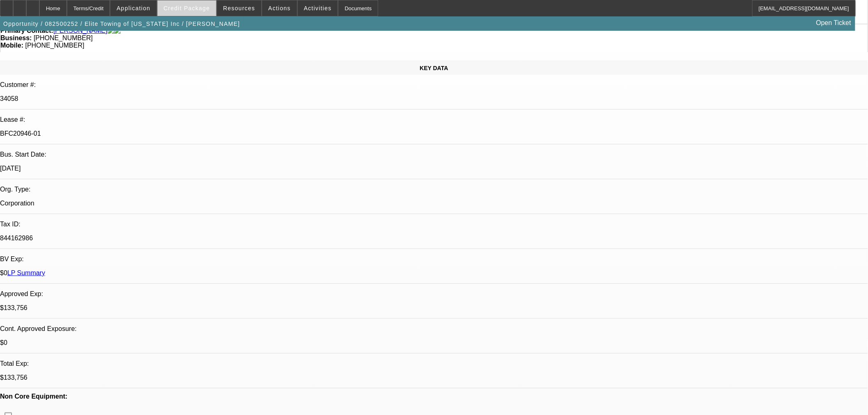  What do you see at coordinates (434, 68) in the screenshot?
I see `span: KEY DATA` at bounding box center [434, 68].